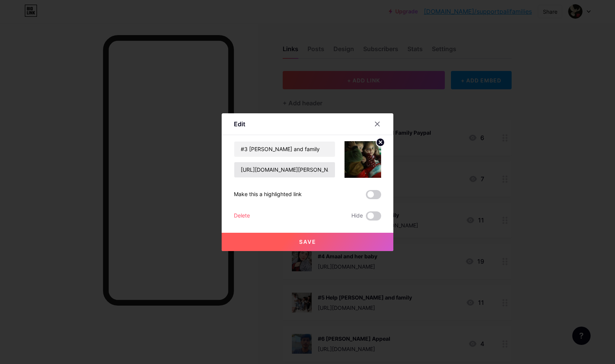 Image resolution: width=615 pixels, height=364 pixels. Describe the element at coordinates (240, 124) in the screenshot. I see `div: Edit` at that location.